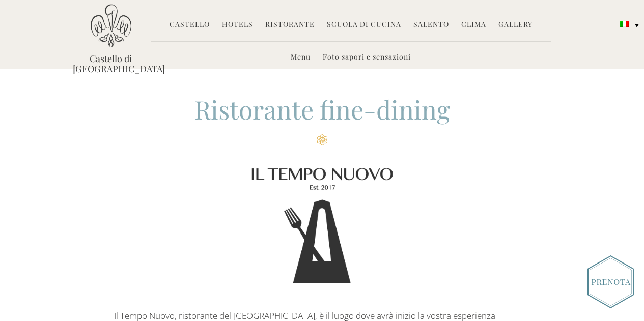  I want to click on a: Scuola di Cucina, so click(364, 25).